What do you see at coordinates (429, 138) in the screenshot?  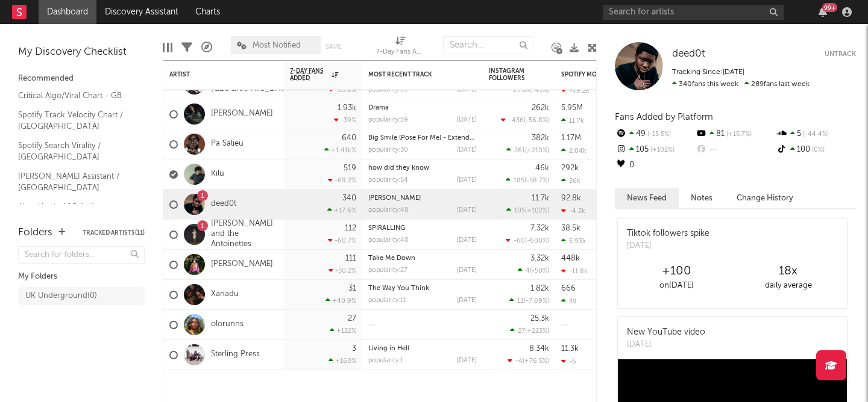 I see `a: Big Smile (Pose For Me) - Extended Mix` at bounding box center [429, 138].